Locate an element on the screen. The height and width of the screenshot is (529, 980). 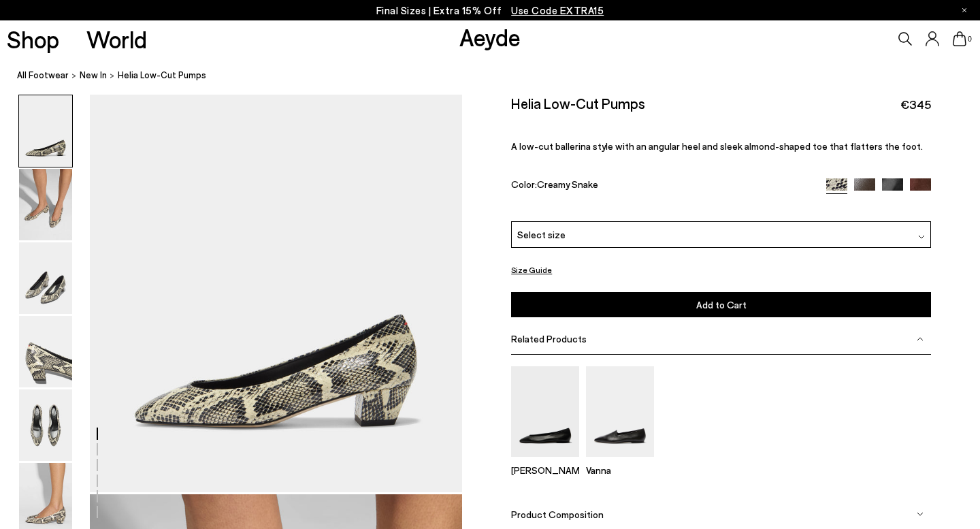
img: Helia Low-Cut Pumps - Image 2 is located at coordinates (46, 204).